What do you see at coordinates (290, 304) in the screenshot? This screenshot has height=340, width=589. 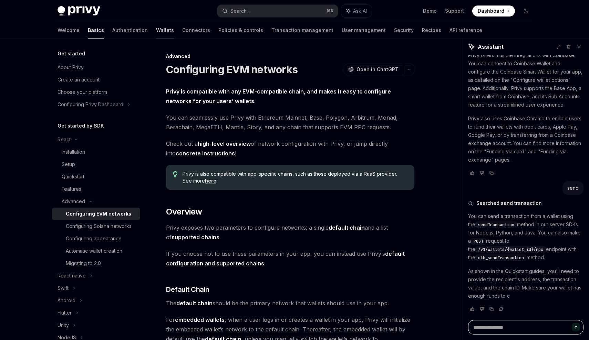 I see `span: The should be the primary network that wallets should use in your app.` at bounding box center [290, 304].